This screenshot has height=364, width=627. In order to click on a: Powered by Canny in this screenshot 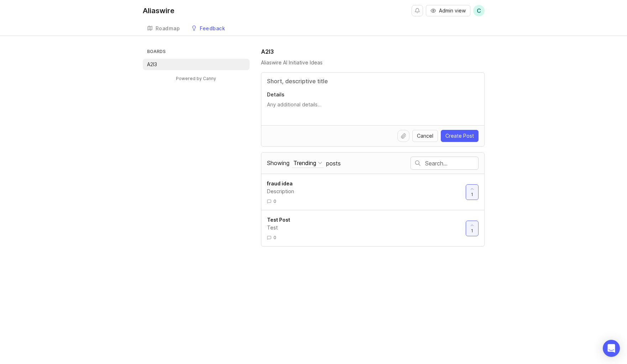, I will do `click(196, 78)`.